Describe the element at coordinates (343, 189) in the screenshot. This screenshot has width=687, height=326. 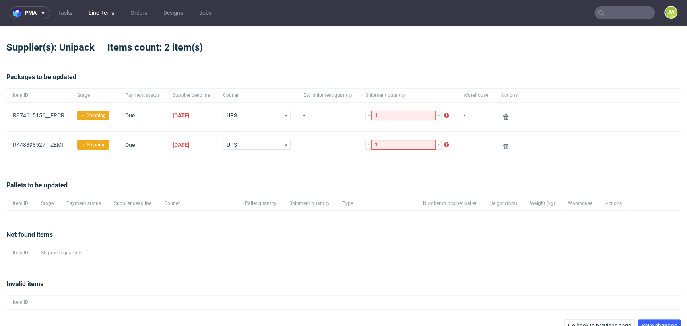
I see `div: Pallets to be updated` at that location.